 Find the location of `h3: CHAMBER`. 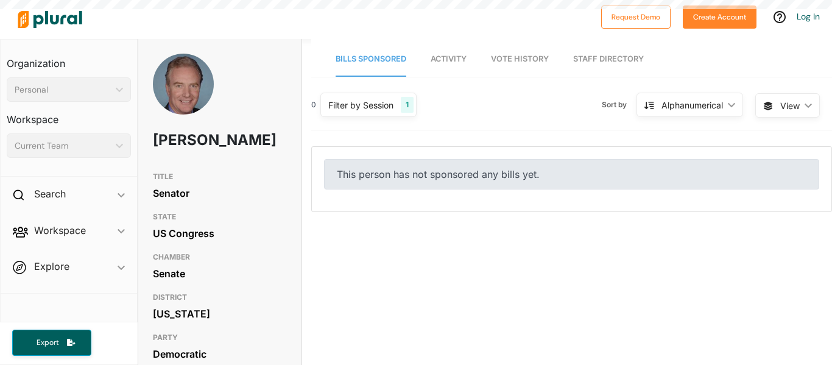

h3: CHAMBER is located at coordinates (220, 257).